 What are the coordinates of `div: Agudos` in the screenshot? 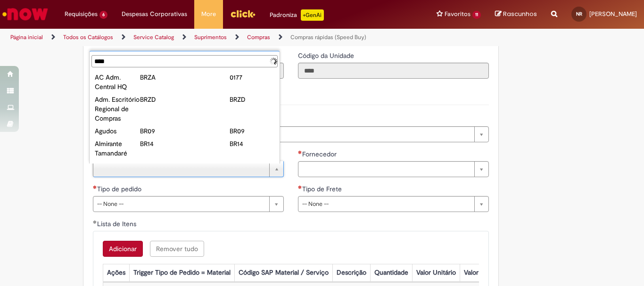 It's located at (117, 131).